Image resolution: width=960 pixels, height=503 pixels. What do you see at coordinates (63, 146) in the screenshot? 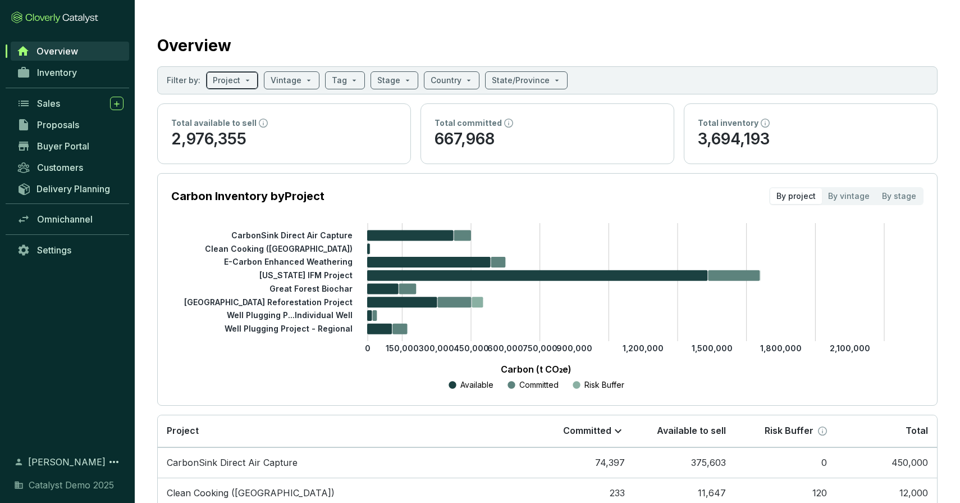
I see `span: Buyer Portal` at bounding box center [63, 146].